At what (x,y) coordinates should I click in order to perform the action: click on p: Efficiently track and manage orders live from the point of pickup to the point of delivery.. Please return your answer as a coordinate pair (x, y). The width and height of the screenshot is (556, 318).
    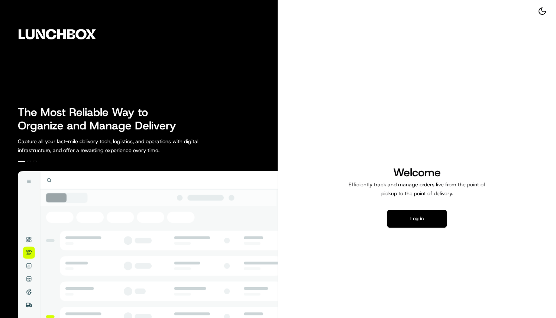
    Looking at the image, I should click on (417, 189).